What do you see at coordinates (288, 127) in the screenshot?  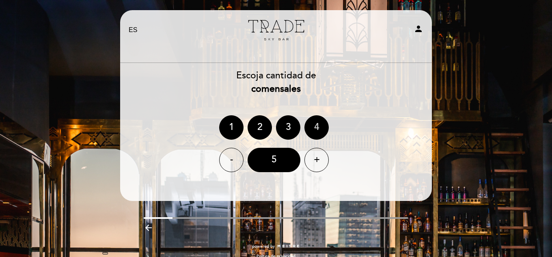 I see `div: 3` at bounding box center [288, 127].